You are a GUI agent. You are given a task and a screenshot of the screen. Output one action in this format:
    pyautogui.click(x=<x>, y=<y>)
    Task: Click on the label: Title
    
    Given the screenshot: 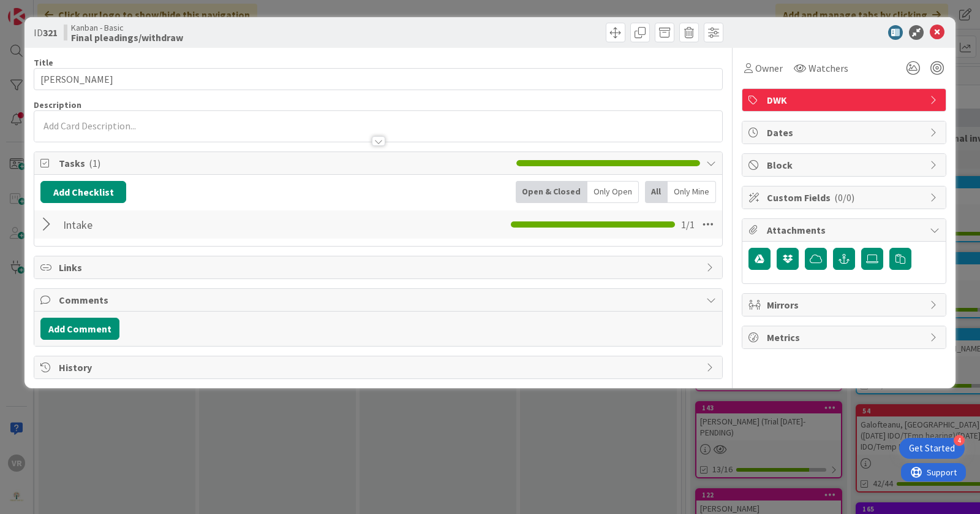 What is the action you would take?
    pyautogui.click(x=43, y=63)
    